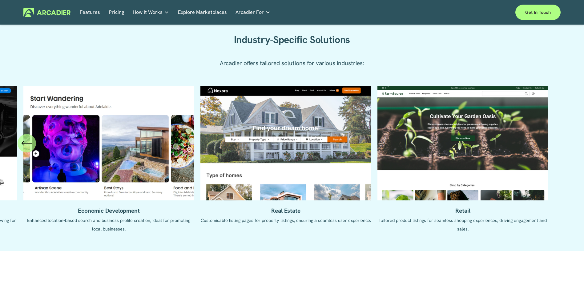  Describe the element at coordinates (202, 12) in the screenshot. I see `a: Explore Marketplaces` at that location.